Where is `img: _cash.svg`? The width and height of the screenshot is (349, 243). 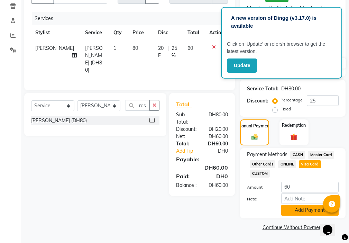
img: _cash.svg is located at coordinates (254, 136).